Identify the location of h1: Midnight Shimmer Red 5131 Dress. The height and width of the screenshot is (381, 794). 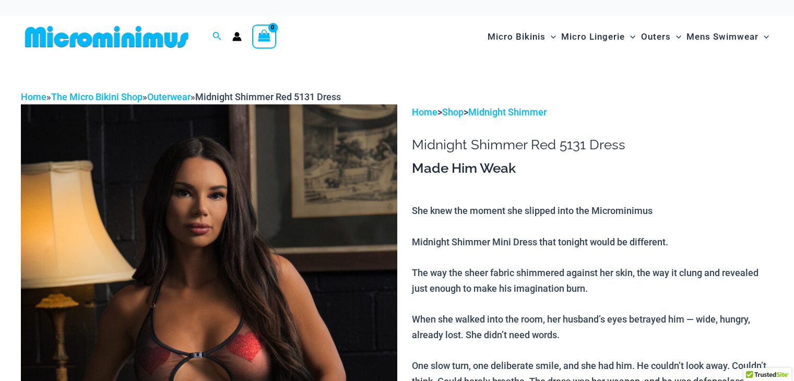
(592, 145).